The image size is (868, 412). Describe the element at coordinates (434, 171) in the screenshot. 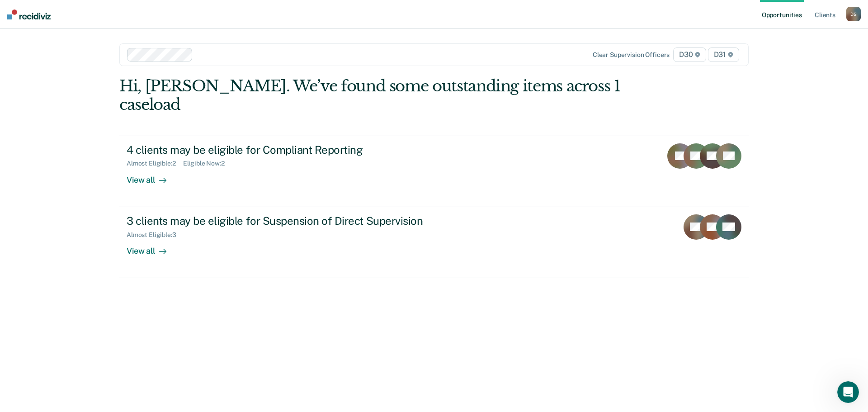

I see `a: 4 clients may be eligible for Compliant ReportingAlmost Eligible:2Eligible Now:2View all` at that location.